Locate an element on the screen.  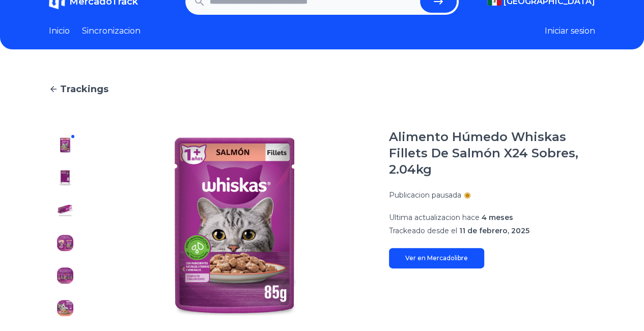
a: Inicio is located at coordinates (59, 31).